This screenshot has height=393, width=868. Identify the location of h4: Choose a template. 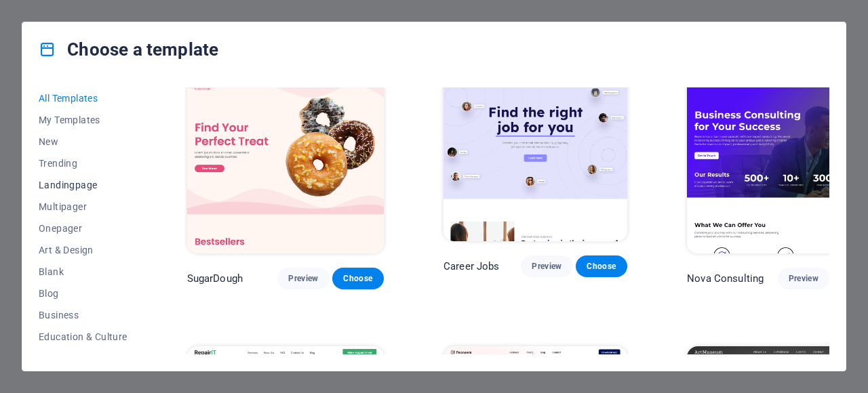
(128, 49).